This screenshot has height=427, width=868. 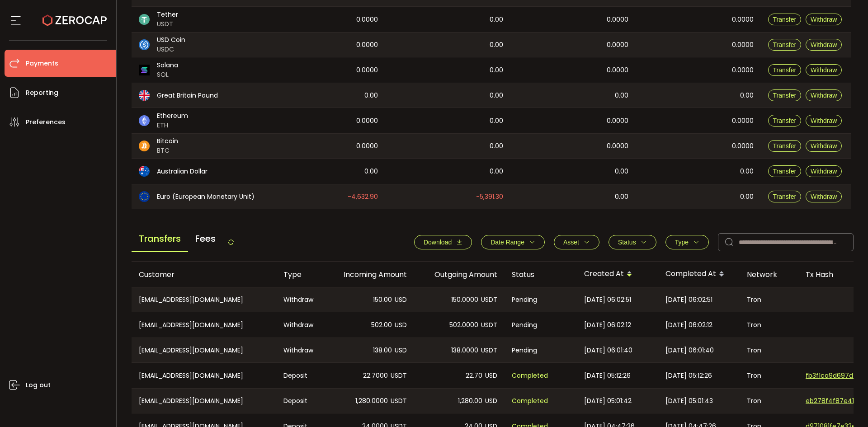 I want to click on img: eth_portfolio.svg, so click(x=144, y=121).